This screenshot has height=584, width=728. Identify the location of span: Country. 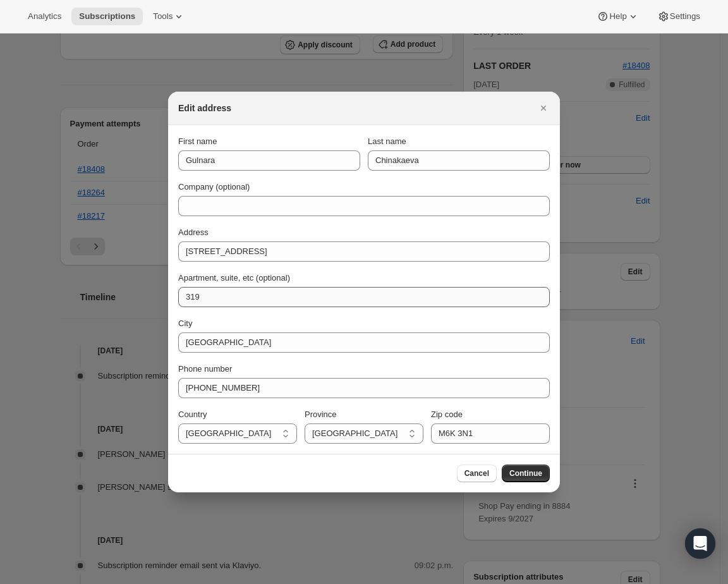
(193, 414).